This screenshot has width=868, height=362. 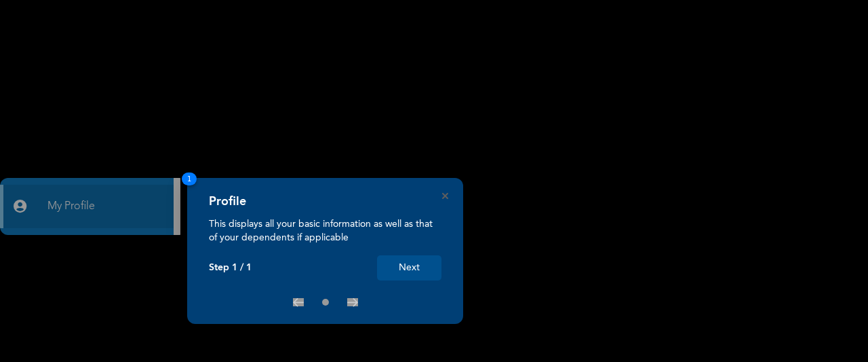 I want to click on p: Step 1 / 1, so click(x=230, y=267).